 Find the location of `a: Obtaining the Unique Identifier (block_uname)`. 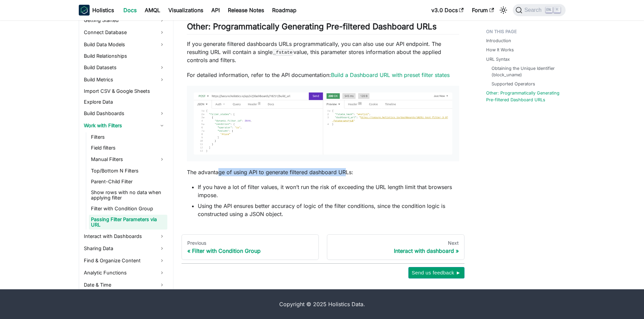

a: Obtaining the Unique Identifier (block_uname) is located at coordinates (525, 72).